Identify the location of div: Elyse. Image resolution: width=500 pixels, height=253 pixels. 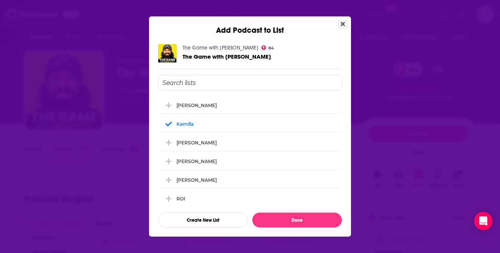
(250, 180).